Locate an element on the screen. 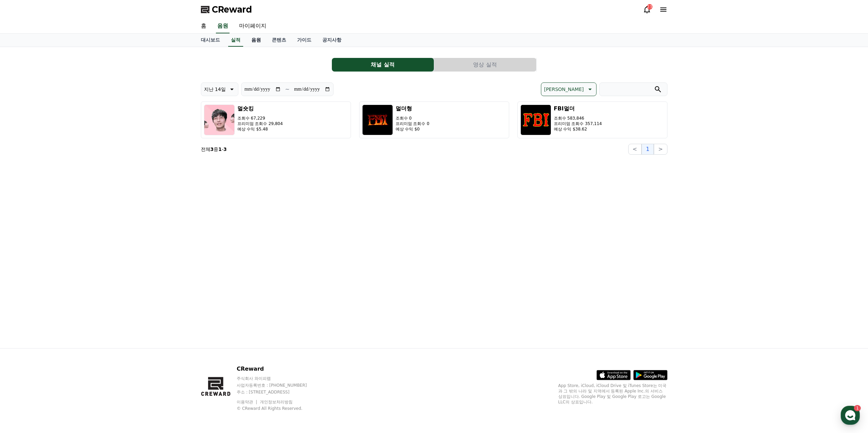 This screenshot has height=433, width=868. a: 설정 is located at coordinates (109, 225).